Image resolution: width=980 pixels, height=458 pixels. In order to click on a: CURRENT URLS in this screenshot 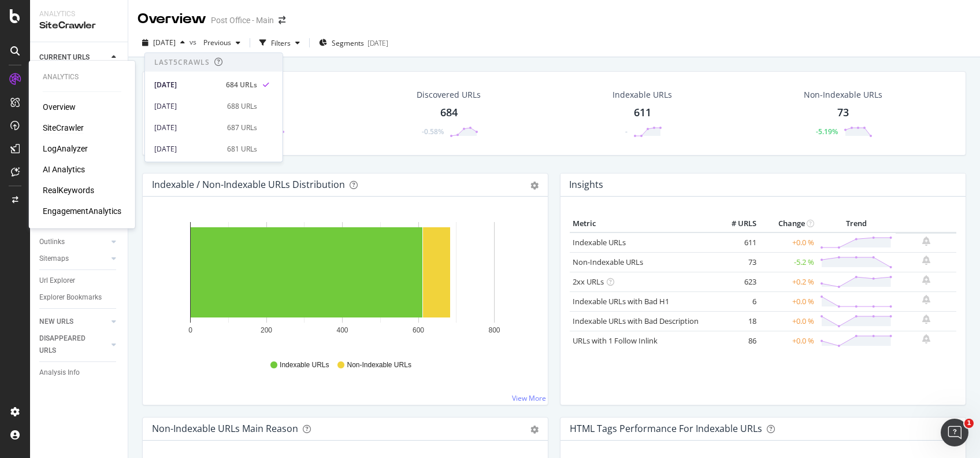, I will do `click(73, 57)`.